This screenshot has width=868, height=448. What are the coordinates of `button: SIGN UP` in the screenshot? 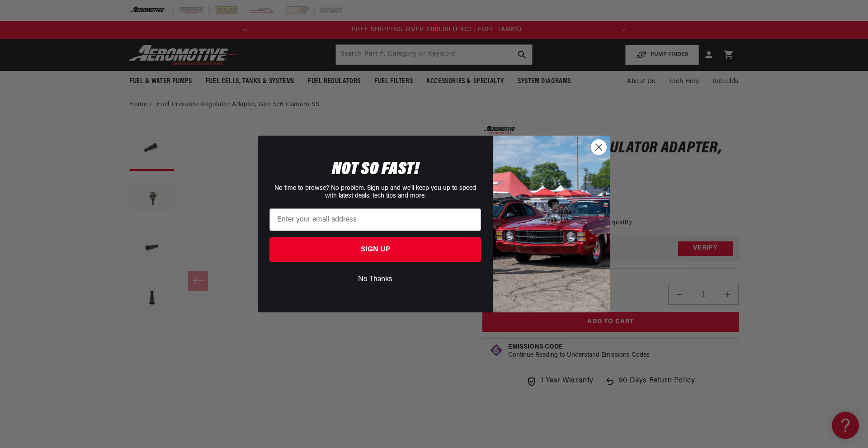 It's located at (375, 250).